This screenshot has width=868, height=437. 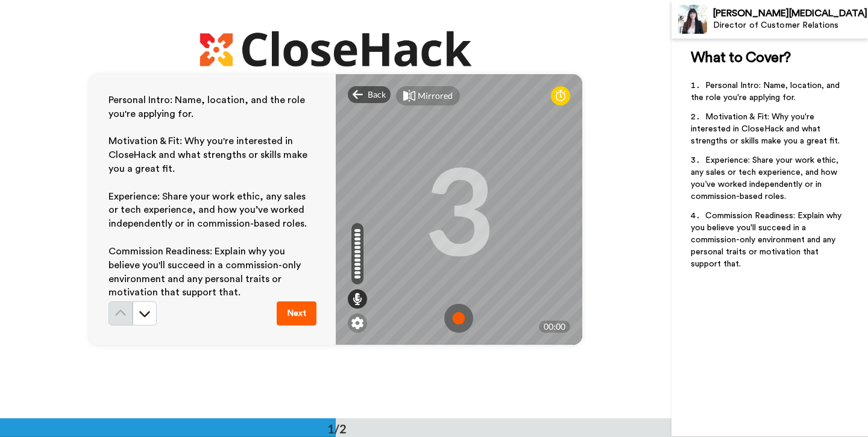 What do you see at coordinates (458, 209) in the screenshot?
I see `div: 3` at bounding box center [458, 209].